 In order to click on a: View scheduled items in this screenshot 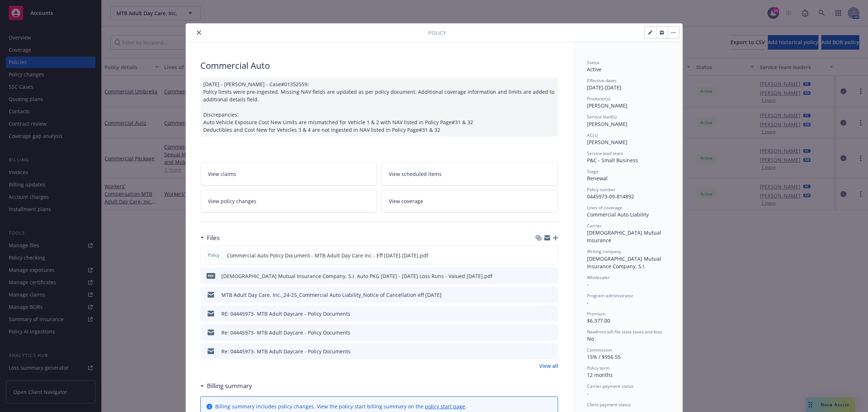, I will do `click(470, 173)`.